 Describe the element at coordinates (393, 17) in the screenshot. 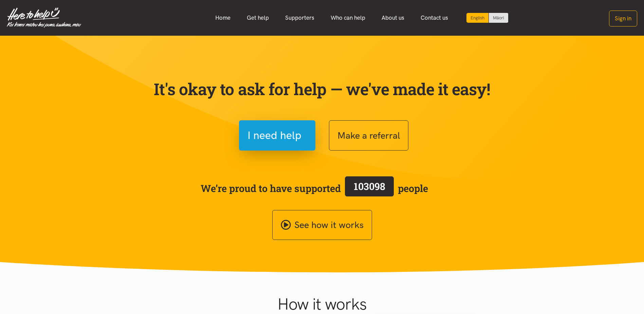

I see `a: About us` at that location.